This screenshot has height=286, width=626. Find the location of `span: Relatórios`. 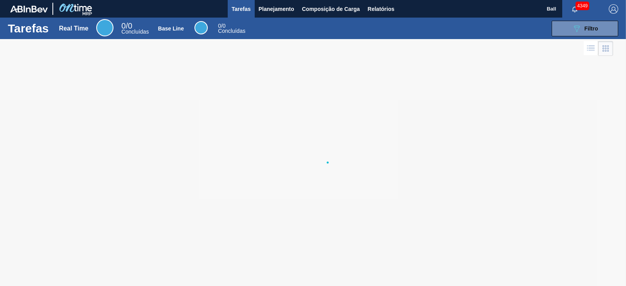

span: Relatórios is located at coordinates (381, 9).